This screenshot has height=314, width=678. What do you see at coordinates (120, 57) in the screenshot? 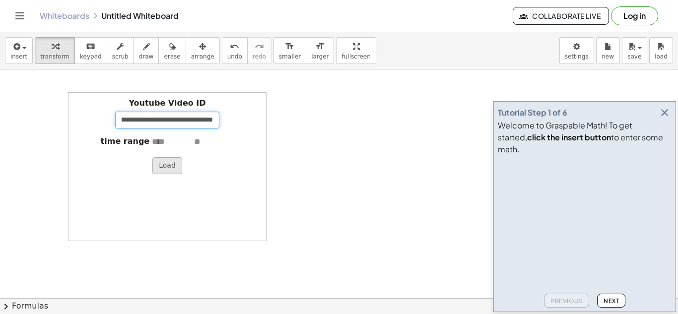
I see `span: scrub` at bounding box center [120, 57].